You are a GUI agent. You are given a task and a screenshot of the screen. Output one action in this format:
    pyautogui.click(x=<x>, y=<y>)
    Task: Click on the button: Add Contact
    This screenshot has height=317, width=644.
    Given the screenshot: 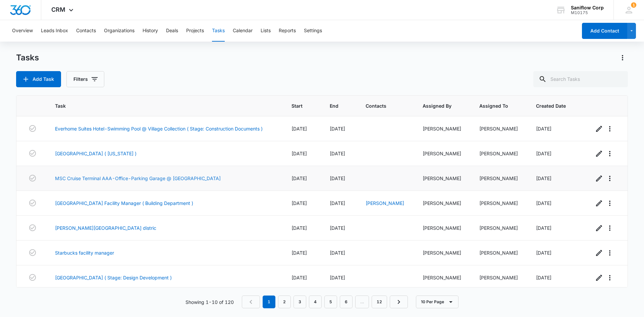 What is the action you would take?
    pyautogui.click(x=604, y=31)
    